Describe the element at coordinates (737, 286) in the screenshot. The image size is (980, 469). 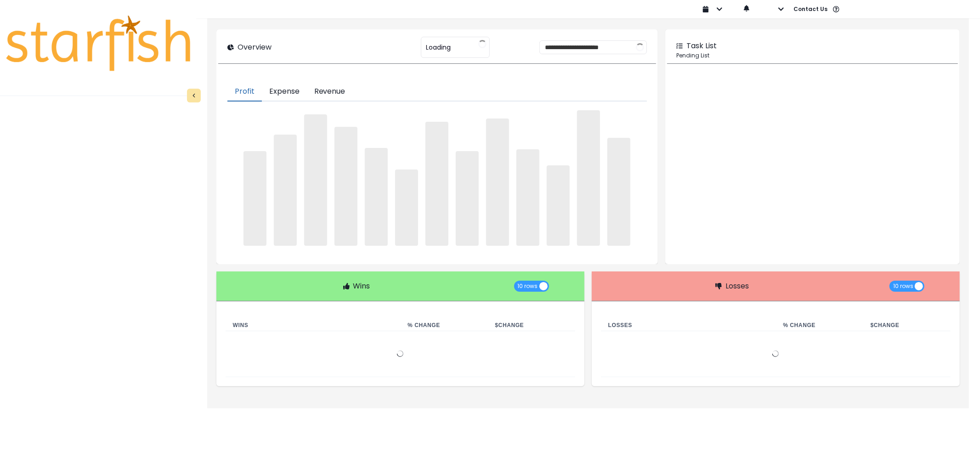
I see `p: Losses` at that location.